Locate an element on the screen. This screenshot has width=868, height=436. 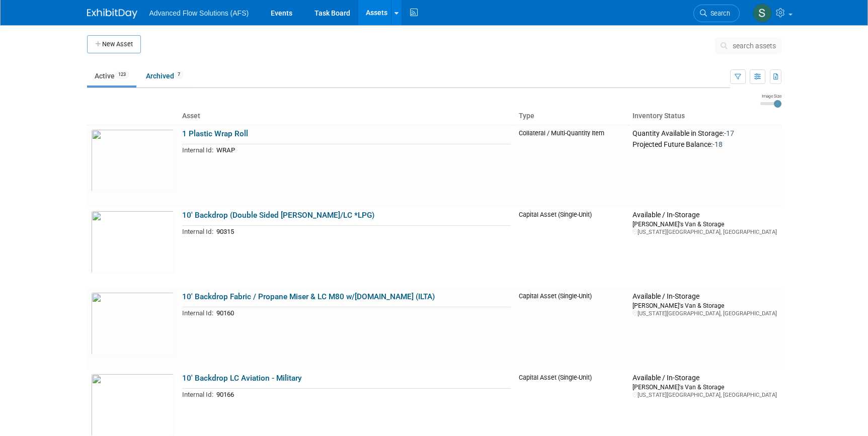
span: 7 is located at coordinates (179, 74).